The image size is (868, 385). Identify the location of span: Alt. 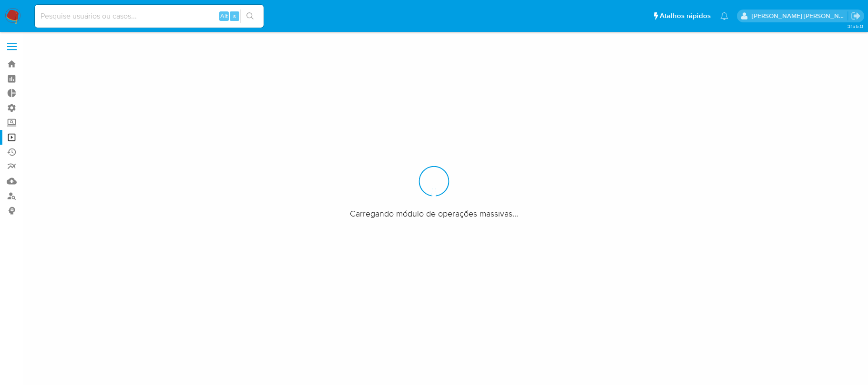
(224, 16).